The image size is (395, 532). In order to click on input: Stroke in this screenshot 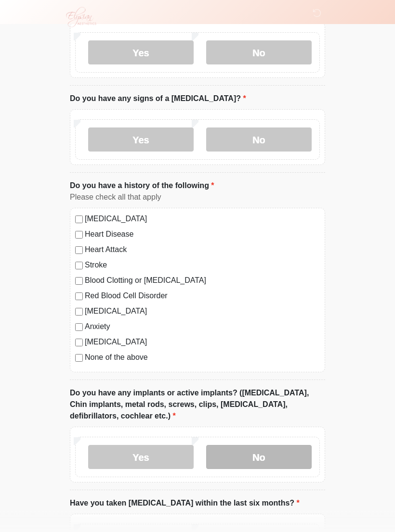, I will do `click(79, 266)`.